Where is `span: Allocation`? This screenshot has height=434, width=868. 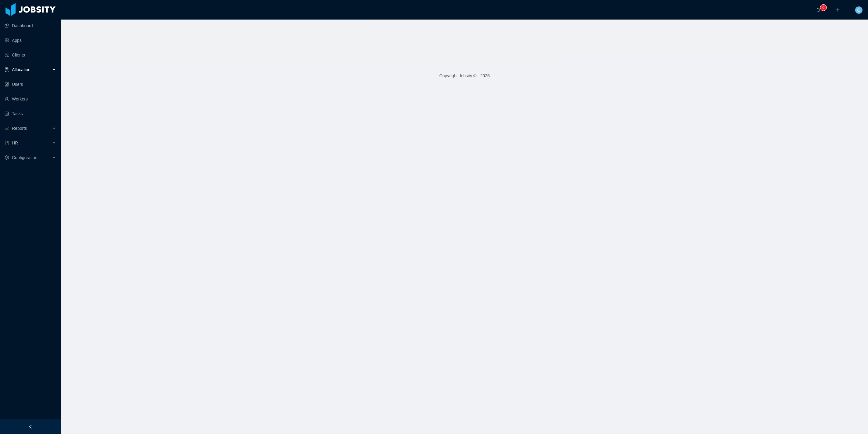
span: Allocation is located at coordinates (21, 70).